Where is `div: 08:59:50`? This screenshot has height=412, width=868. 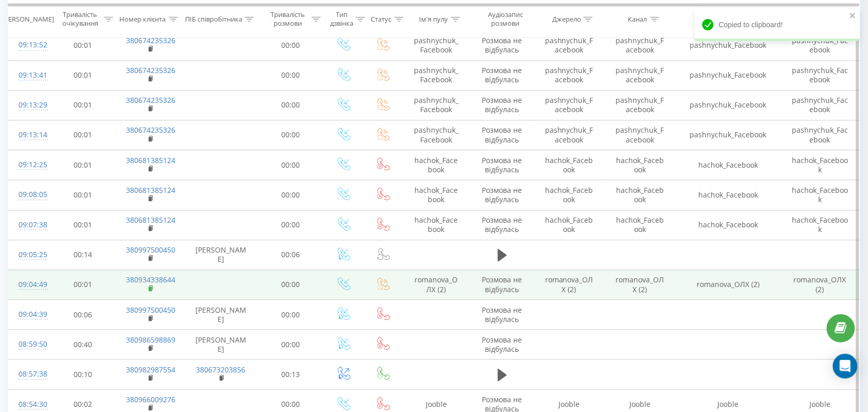 div: 08:59:50 is located at coordinates (29, 344).